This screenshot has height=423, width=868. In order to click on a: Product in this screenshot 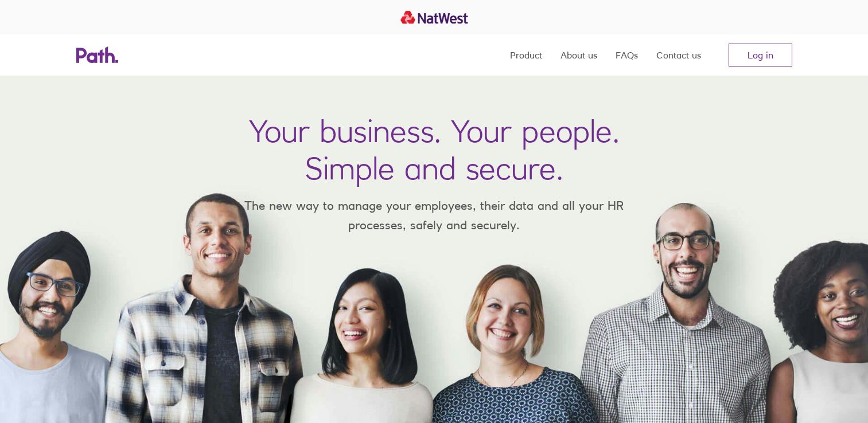, I will do `click(526, 55)`.